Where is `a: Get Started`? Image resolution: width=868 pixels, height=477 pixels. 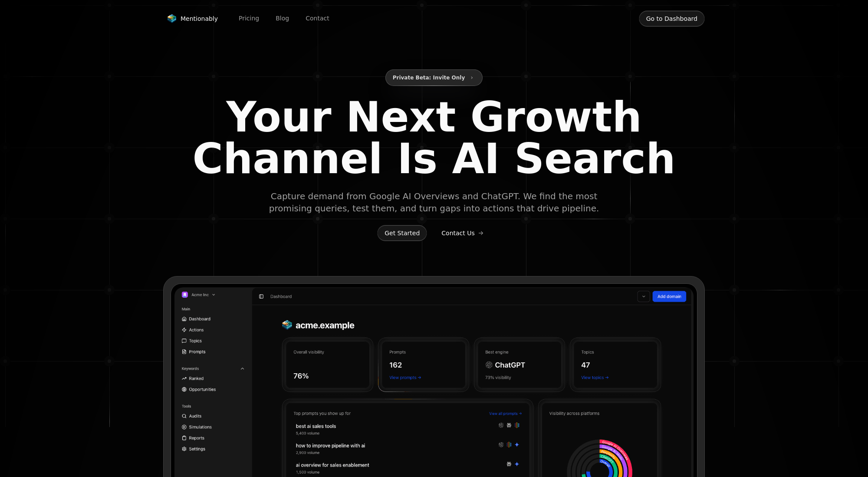
a: Get Started is located at coordinates (402, 233).